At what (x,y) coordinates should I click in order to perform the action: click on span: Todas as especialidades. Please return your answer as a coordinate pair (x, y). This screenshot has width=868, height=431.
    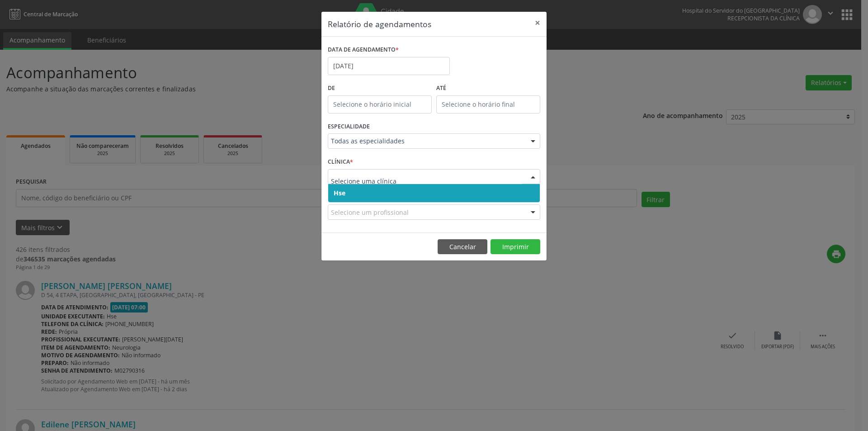
    Looking at the image, I should click on (427, 141).